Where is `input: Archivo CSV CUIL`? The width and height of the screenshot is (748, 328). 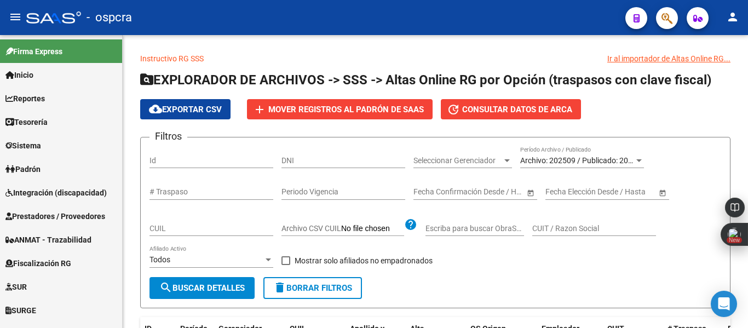
input: Archivo CSV CUIL is located at coordinates (372, 229).